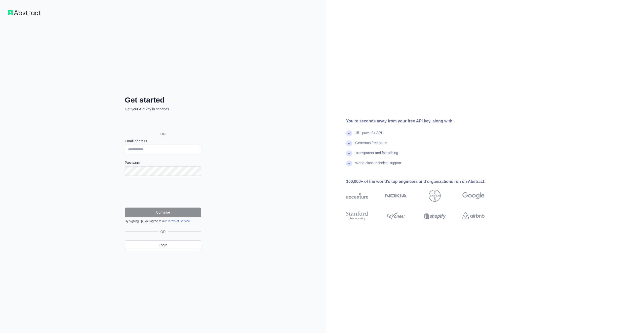  Describe the element at coordinates (163, 109) in the screenshot. I see `p: Get your API key in seconds` at that location.